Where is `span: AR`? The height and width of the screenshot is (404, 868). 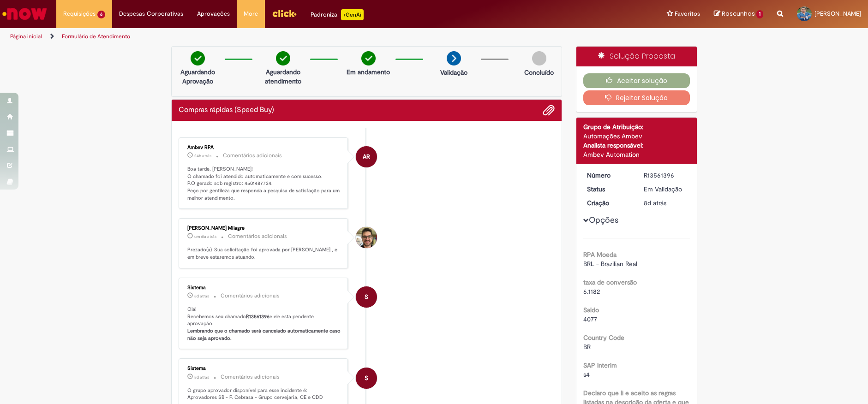 span: AR is located at coordinates (367, 157).